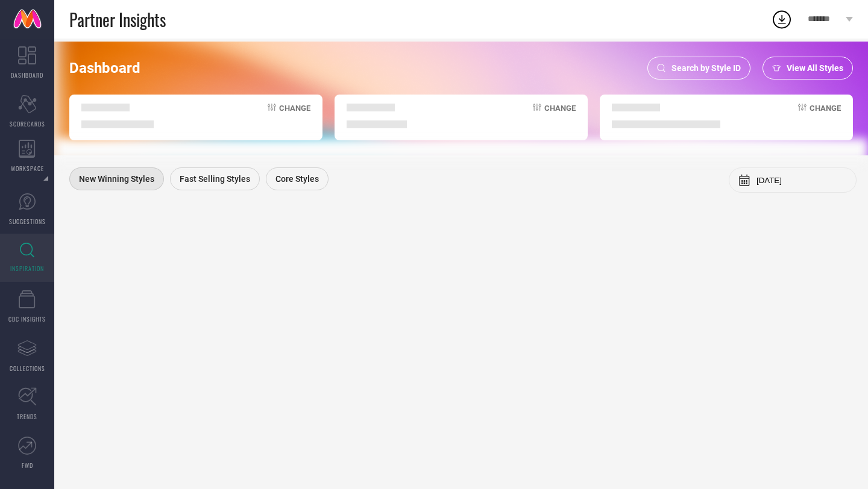 This screenshot has height=489, width=868. I want to click on span: New Winning Styles, so click(116, 179).